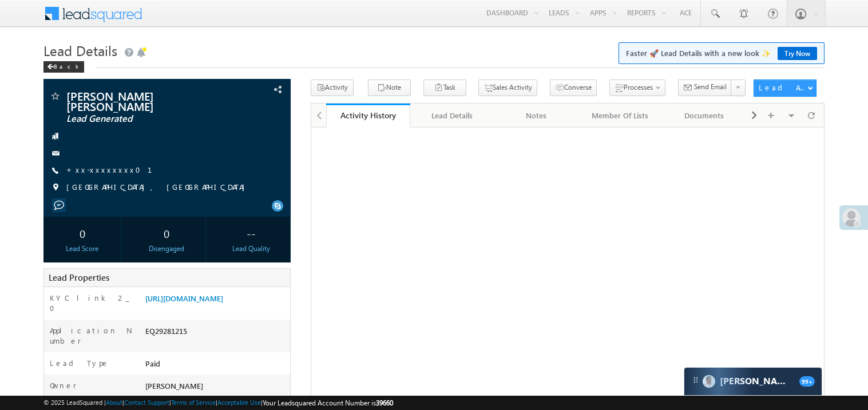 This screenshot has height=410, width=868. Describe the element at coordinates (536, 115) in the screenshot. I see `a: Notes` at that location.